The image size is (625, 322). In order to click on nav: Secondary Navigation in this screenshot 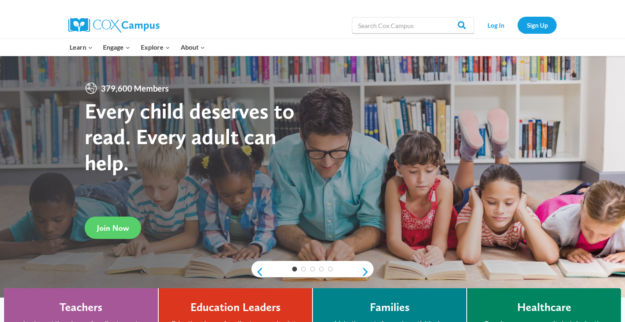, I will do `click(518, 25)`.